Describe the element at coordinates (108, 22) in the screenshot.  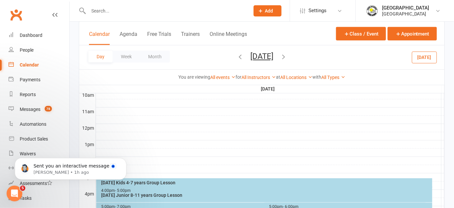
I see `img: wootric-logomark_512x512_for_IC_listing-1618512773.png` at that location.